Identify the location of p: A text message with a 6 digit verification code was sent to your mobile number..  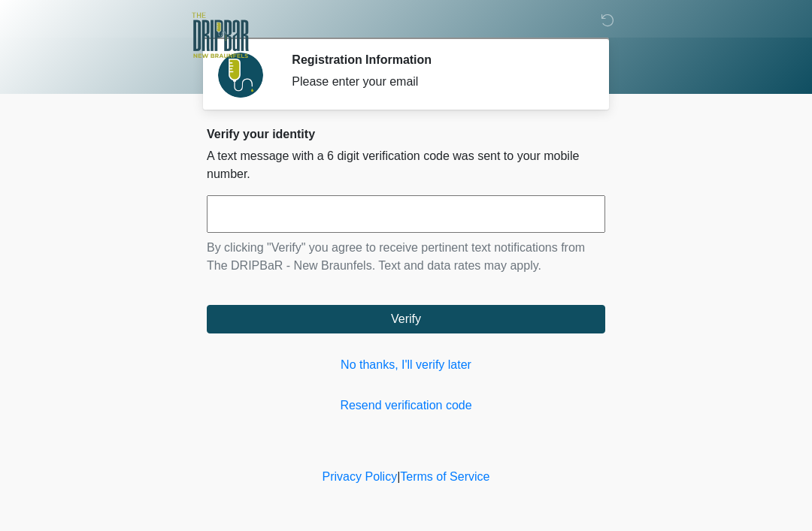
(406, 165).